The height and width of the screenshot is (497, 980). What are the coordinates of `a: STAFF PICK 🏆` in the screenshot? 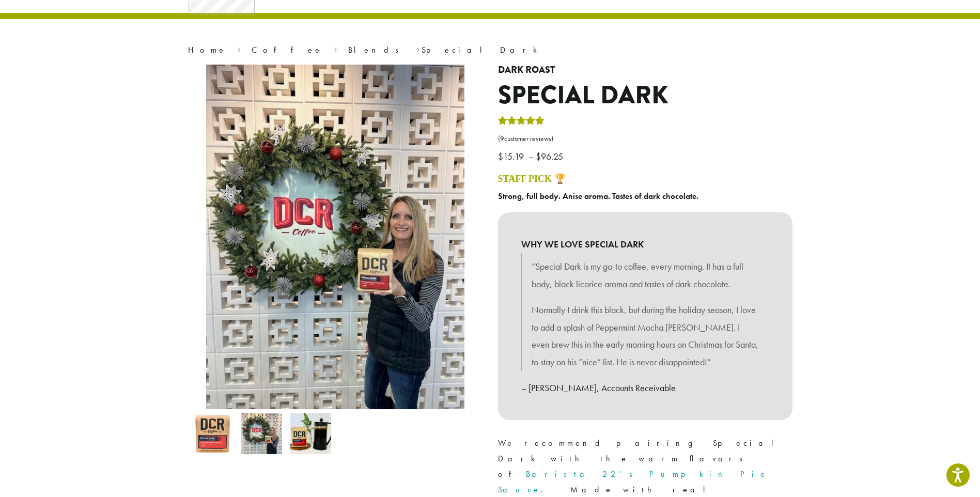 It's located at (532, 178).